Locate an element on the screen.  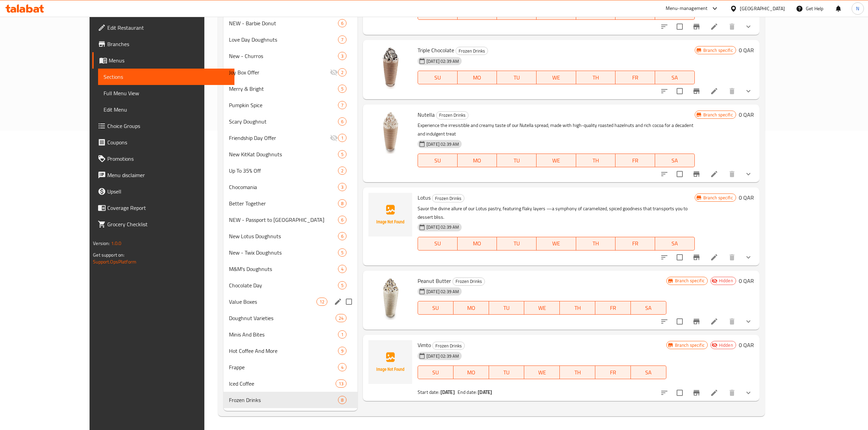
span: Peanut Butter is located at coordinates (434, 282).